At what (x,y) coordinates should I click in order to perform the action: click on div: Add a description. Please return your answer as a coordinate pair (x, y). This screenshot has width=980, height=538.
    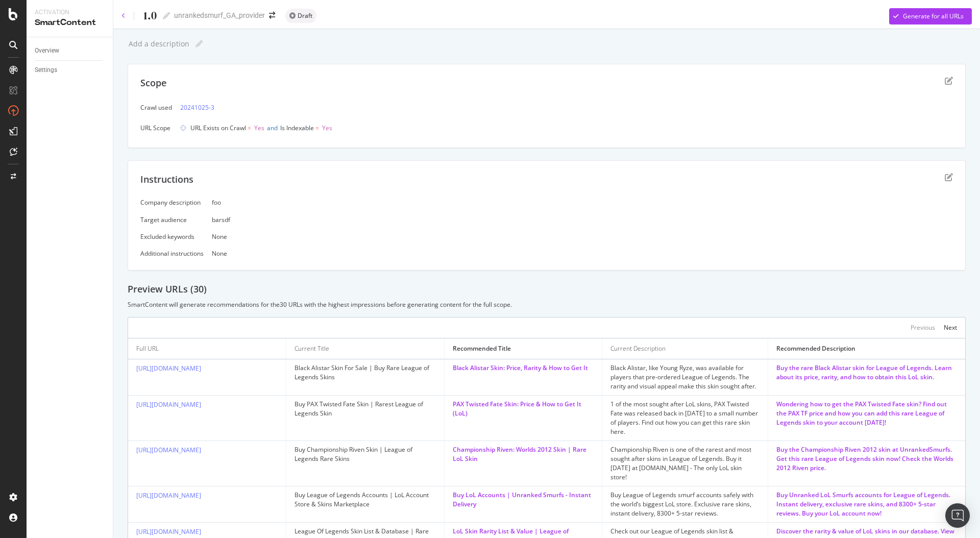
    Looking at the image, I should click on (158, 44).